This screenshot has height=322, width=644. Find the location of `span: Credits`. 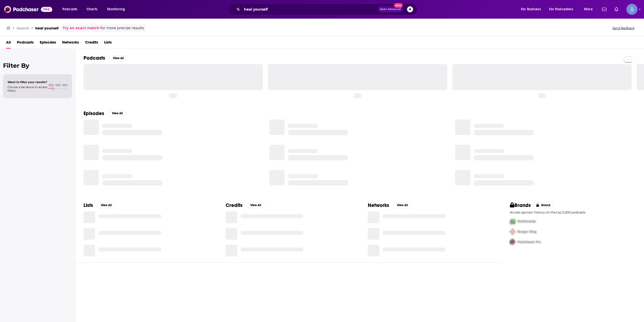

span: Credits is located at coordinates (92, 43).